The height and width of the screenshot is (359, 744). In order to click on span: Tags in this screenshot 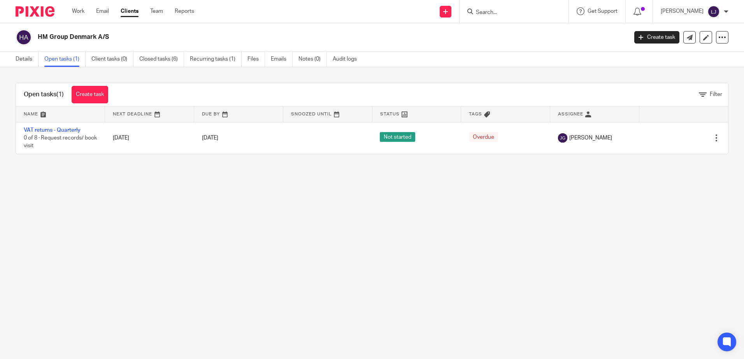, I will do `click(475, 114)`.